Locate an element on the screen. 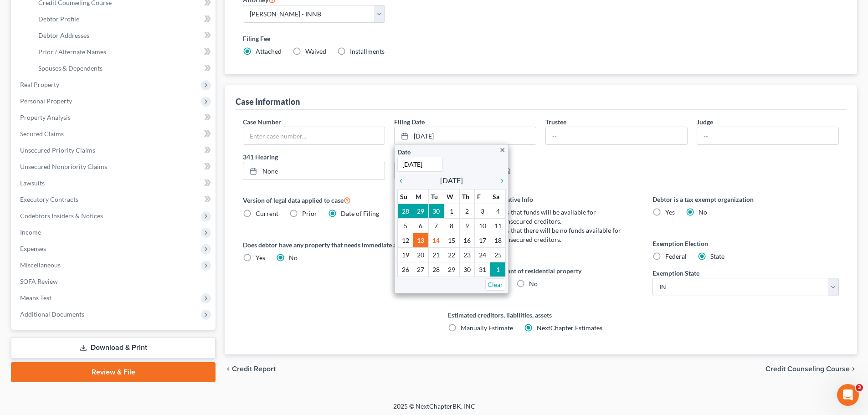 The width and height of the screenshot is (868, 415). label: Filing Date is located at coordinates (409, 122).